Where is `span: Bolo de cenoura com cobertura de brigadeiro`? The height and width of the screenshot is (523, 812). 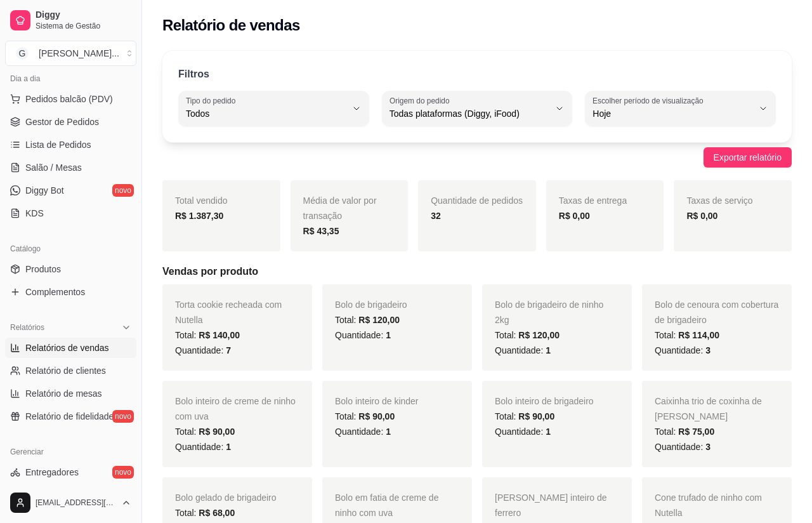 span: Bolo de cenoura com cobertura de brigadeiro is located at coordinates (716, 312).